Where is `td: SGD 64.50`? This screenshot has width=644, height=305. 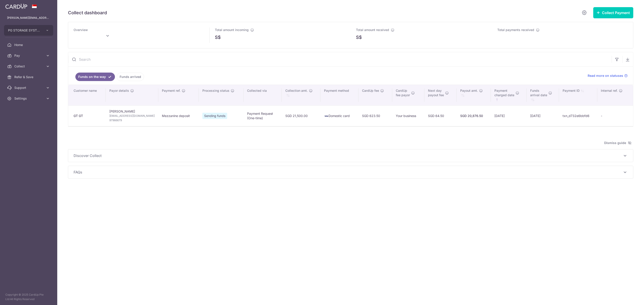 td: SGD 64.50 is located at coordinates (440, 116).